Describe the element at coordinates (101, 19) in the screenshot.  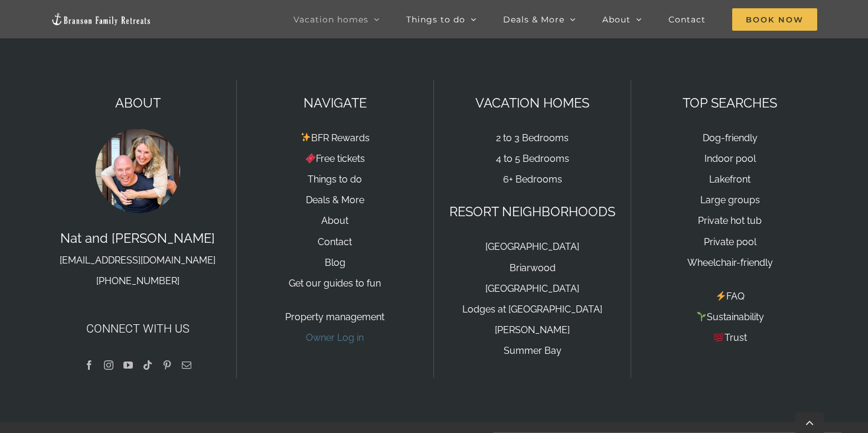
I see `img: Branson Family Retreats Logo` at that location.